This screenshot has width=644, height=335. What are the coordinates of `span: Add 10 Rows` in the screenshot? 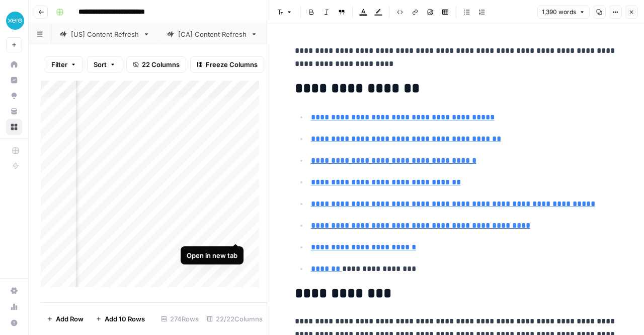 It's located at (125, 319).